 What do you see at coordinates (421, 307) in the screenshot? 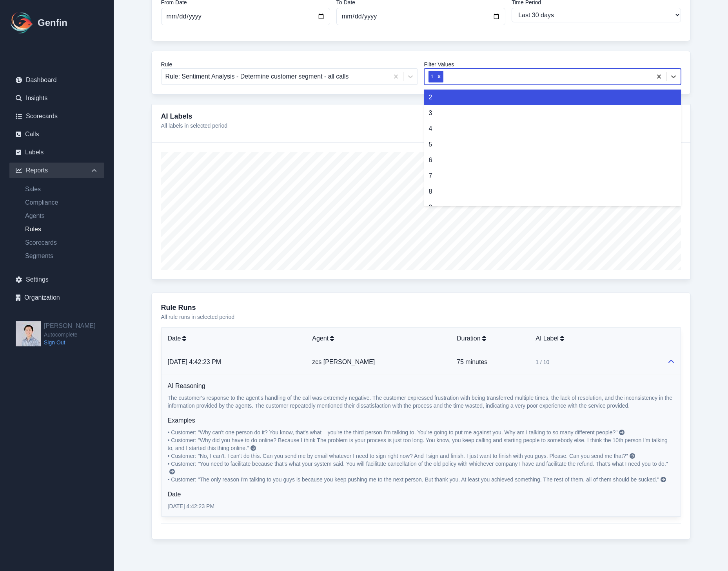
I see `h3: Rule Runs` at bounding box center [421, 307].